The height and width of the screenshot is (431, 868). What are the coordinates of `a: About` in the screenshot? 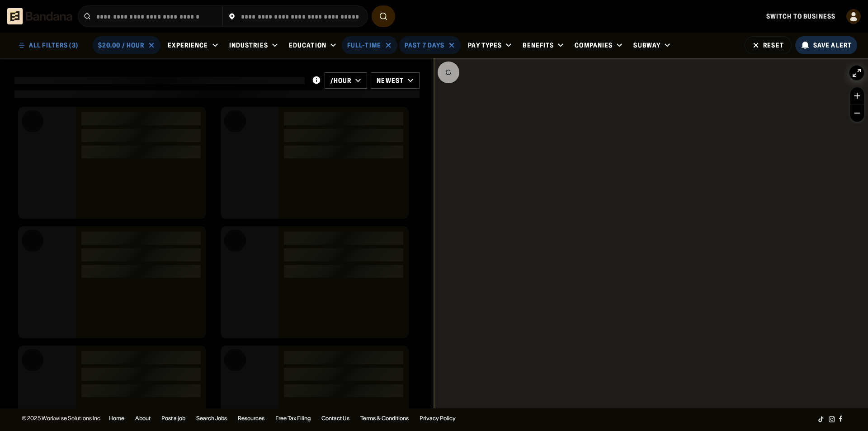 It's located at (143, 418).